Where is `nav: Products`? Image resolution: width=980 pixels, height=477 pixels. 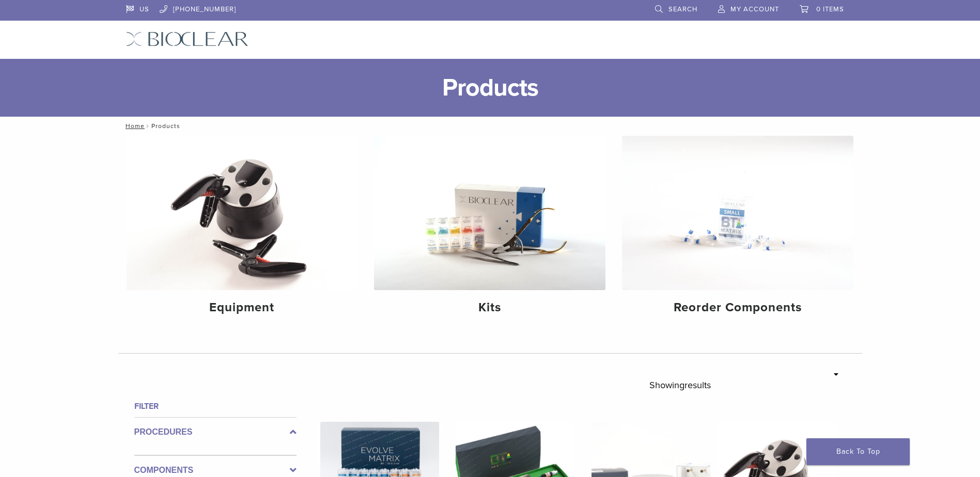
nav: Products is located at coordinates (490, 126).